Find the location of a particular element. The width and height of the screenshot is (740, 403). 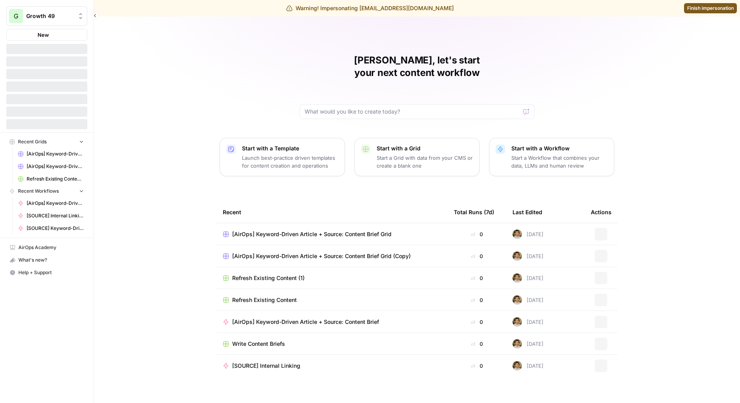

button: Recent Workflows is located at coordinates (47, 191).